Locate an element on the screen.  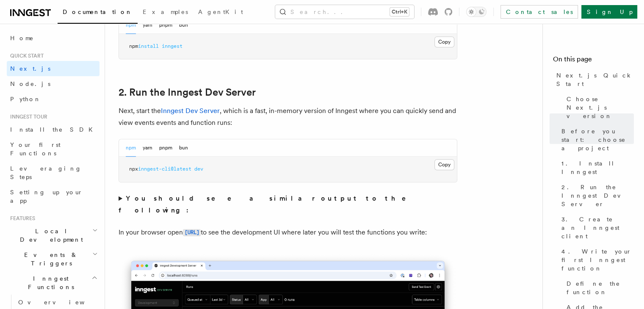
a: 4. Write your first Inngest function is located at coordinates (596, 260).